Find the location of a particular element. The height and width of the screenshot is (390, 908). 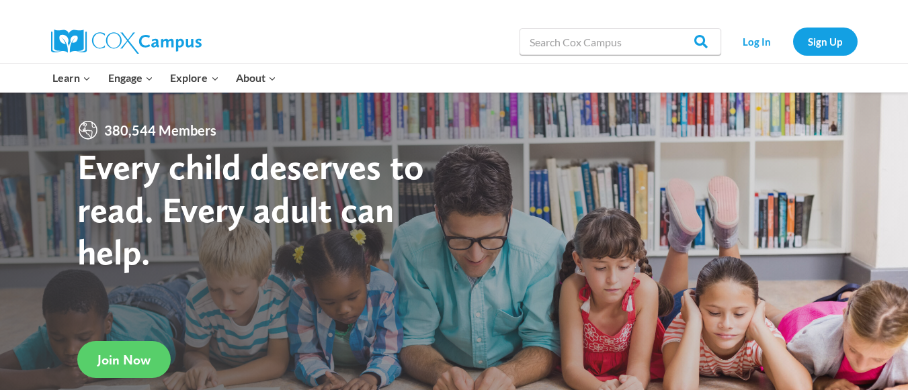

span: Engage is located at coordinates (130, 78).